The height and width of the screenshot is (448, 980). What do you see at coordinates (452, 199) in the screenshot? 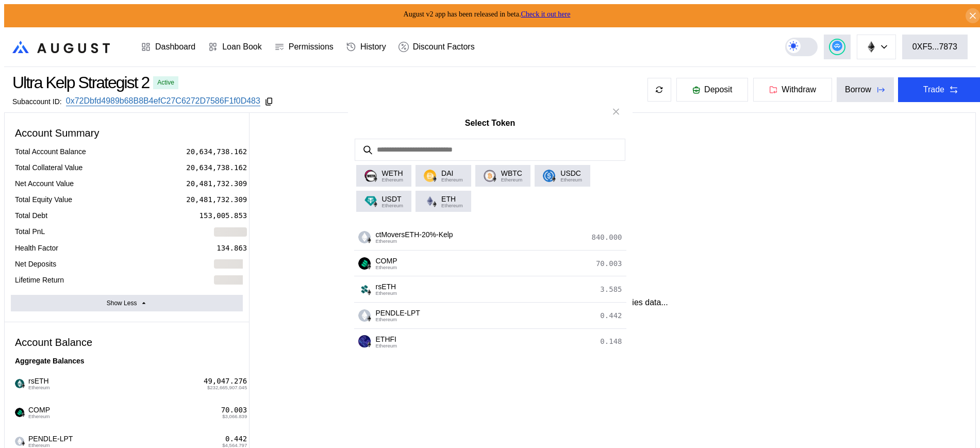
I see `span: ETH` at bounding box center [452, 199].